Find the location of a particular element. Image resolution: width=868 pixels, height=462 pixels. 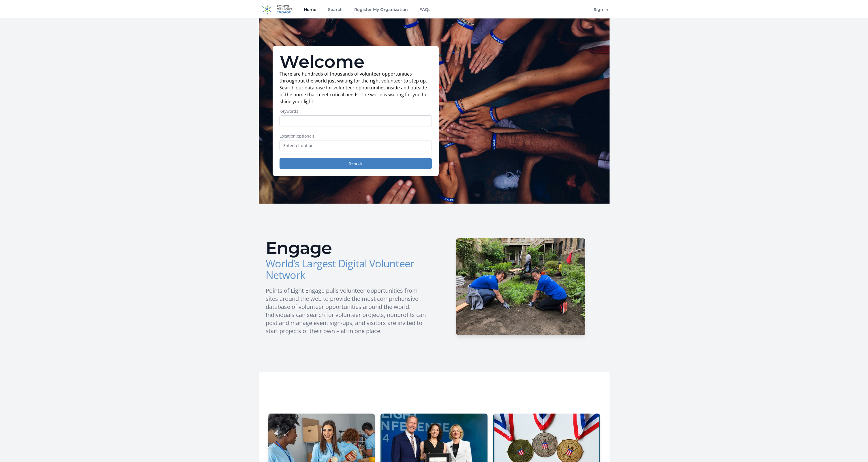

img: HCSC-H_1.JPG is located at coordinates (521, 287).